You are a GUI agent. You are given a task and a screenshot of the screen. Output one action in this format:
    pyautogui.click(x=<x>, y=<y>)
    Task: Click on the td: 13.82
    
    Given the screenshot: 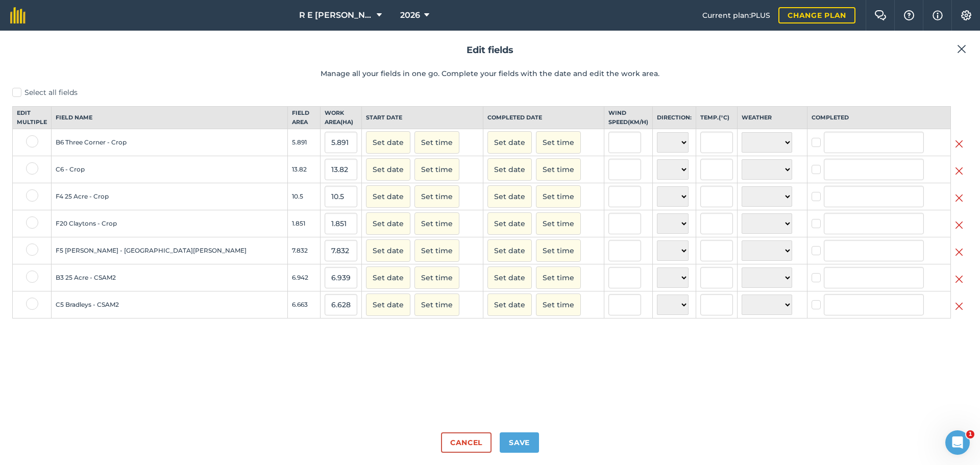 What is the action you would take?
    pyautogui.click(x=304, y=169)
    